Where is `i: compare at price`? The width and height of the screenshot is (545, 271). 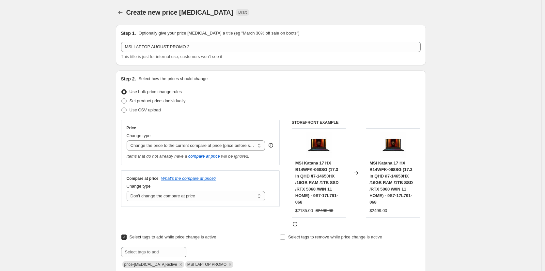
i: compare at price is located at coordinates (204, 156).